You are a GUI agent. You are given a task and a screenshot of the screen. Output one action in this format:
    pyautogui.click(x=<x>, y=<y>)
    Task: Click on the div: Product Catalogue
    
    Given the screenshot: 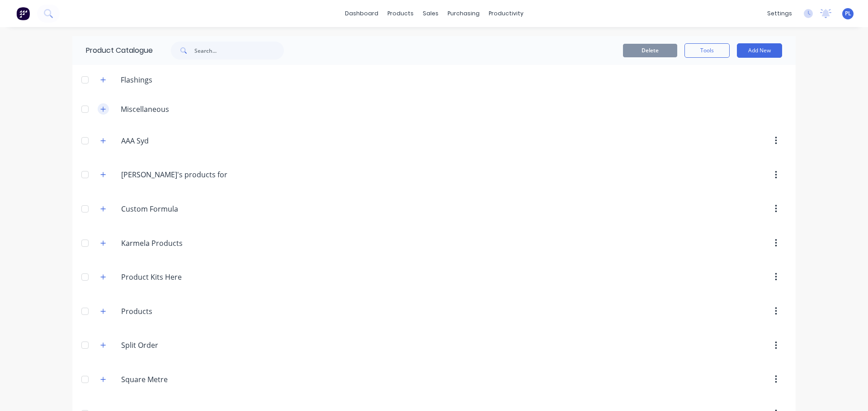 What is the action you would take?
    pyautogui.click(x=112, y=51)
    